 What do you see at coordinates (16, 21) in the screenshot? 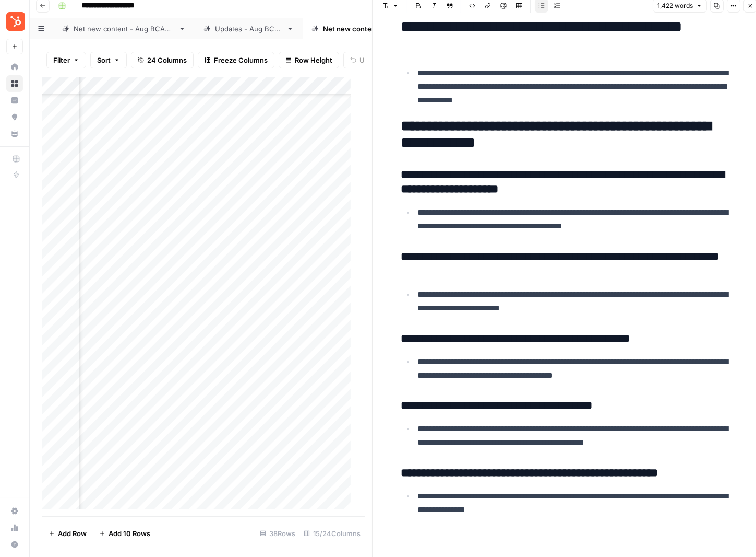
I see `img: Blog Content Action Plan Logo` at bounding box center [16, 21].